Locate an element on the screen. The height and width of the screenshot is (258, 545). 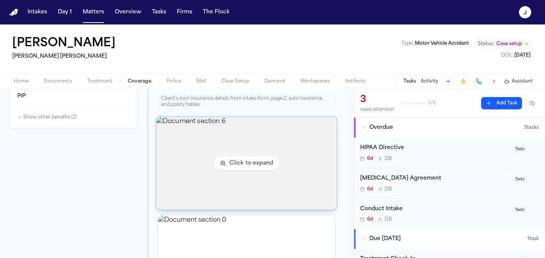
button: Change status from Case setup is located at coordinates (503, 44).